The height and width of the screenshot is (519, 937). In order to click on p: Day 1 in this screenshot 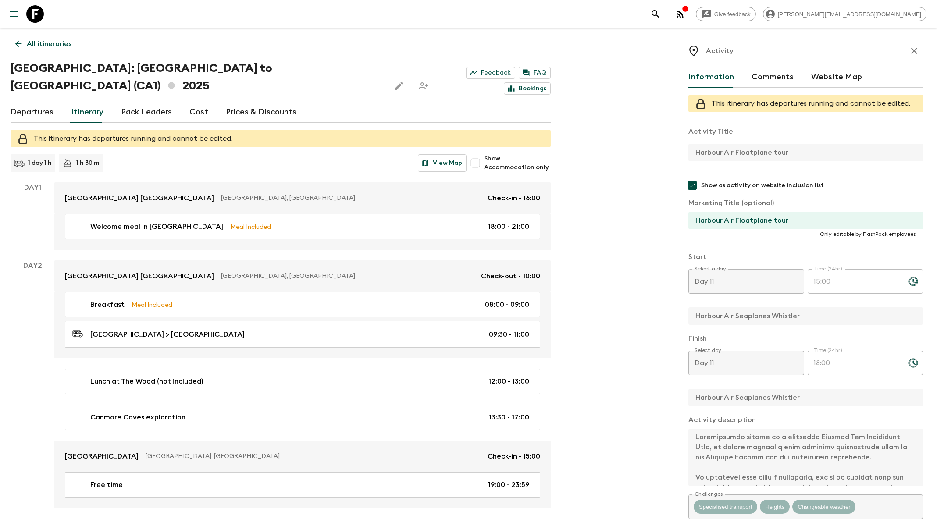, I will do `click(32, 188)`.